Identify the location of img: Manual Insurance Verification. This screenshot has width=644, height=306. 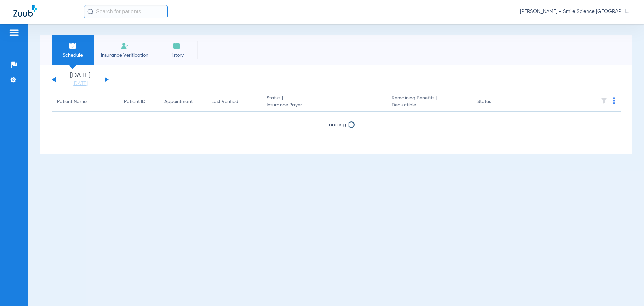
(125, 46).